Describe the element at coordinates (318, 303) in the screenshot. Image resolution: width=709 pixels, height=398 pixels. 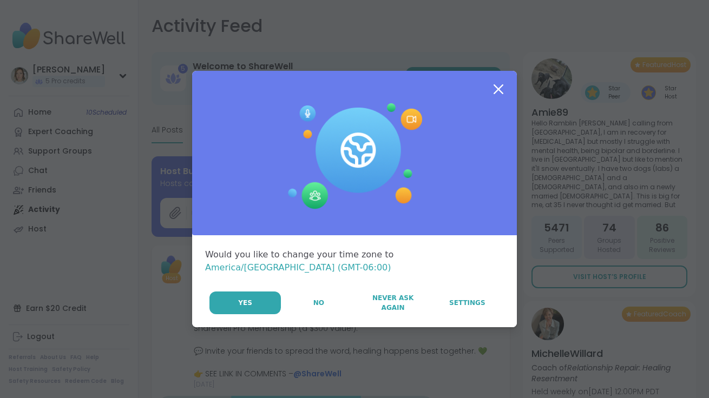
I see `button: No` at that location.